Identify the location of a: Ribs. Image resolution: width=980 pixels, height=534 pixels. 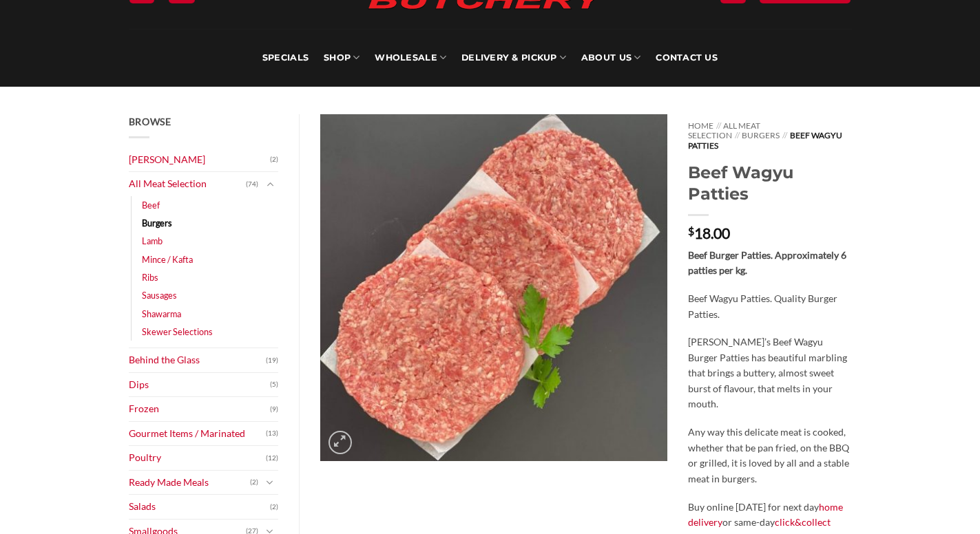
(150, 278).